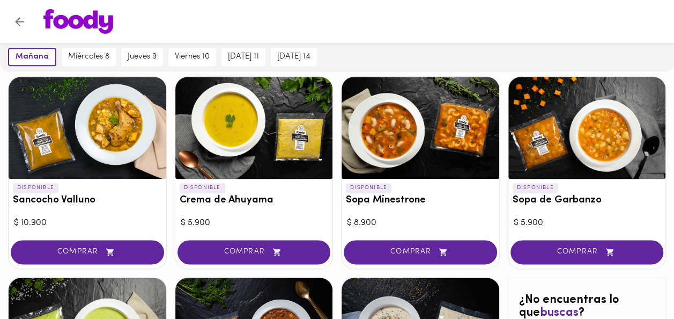 The width and height of the screenshot is (674, 319). I want to click on h3: Sancocho Valluno, so click(87, 200).